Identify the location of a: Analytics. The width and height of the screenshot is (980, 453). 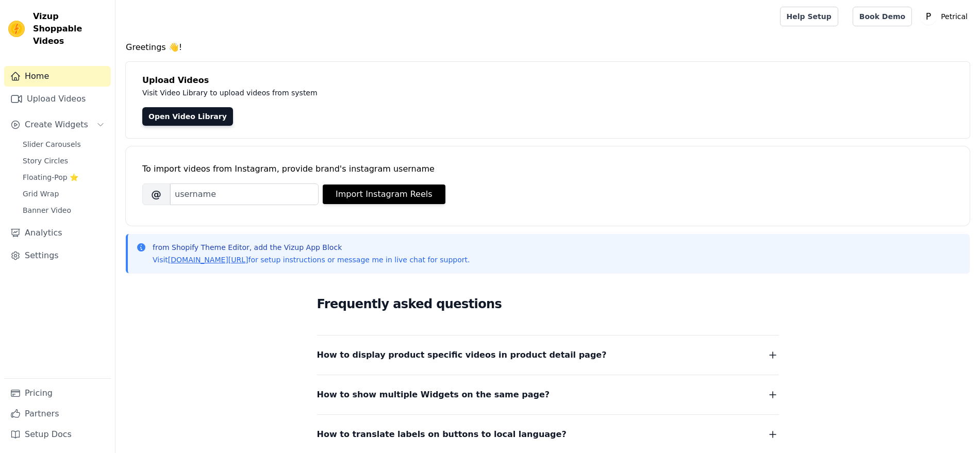
(57, 233).